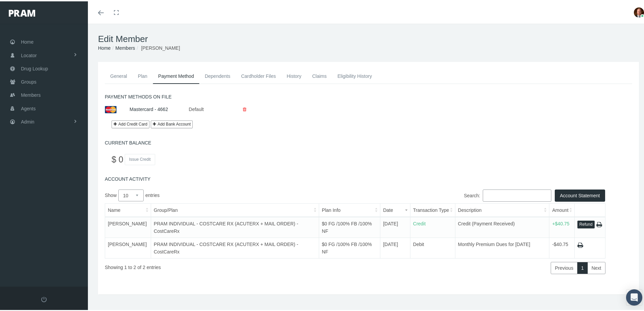 This screenshot has height=311, width=644. Describe the element at coordinates (117, 158) in the screenshot. I see `span: $ 0` at that location.